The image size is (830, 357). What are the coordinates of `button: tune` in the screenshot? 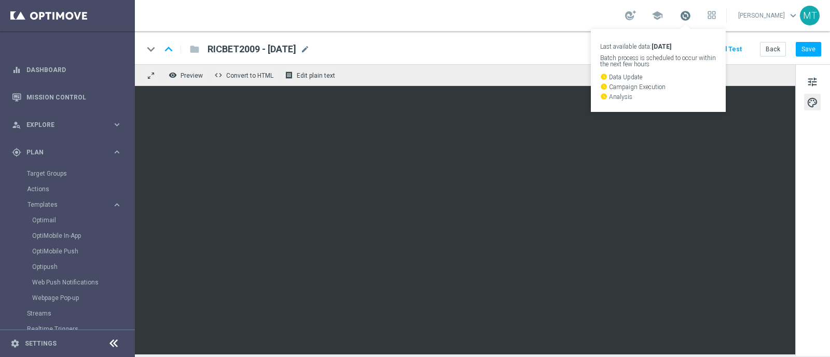 It's located at (812, 81).